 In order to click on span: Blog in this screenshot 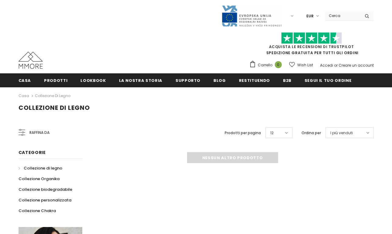, I will do `click(220, 80)`.